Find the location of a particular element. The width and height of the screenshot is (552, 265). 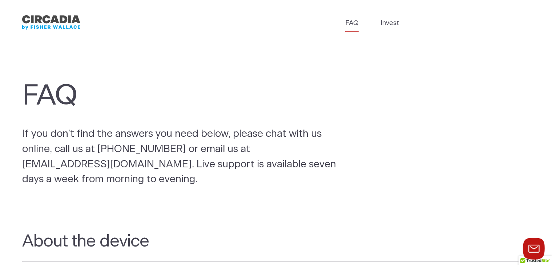

img: circadia_bfw.png is located at coordinates (51, 23).